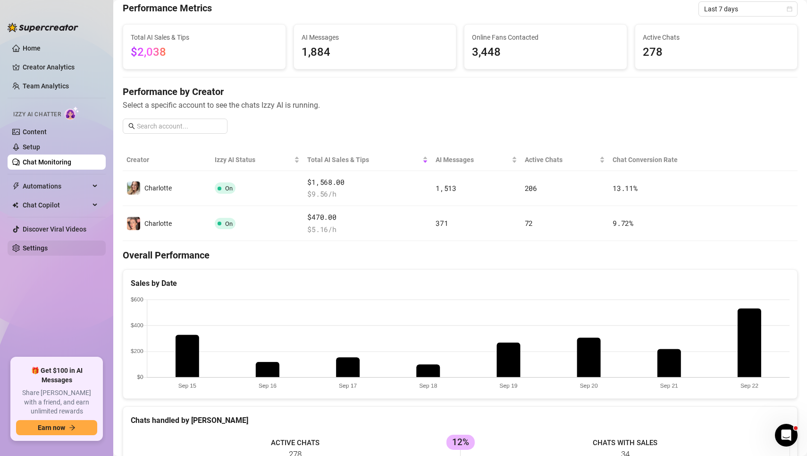  I want to click on span: 72, so click(529, 223).